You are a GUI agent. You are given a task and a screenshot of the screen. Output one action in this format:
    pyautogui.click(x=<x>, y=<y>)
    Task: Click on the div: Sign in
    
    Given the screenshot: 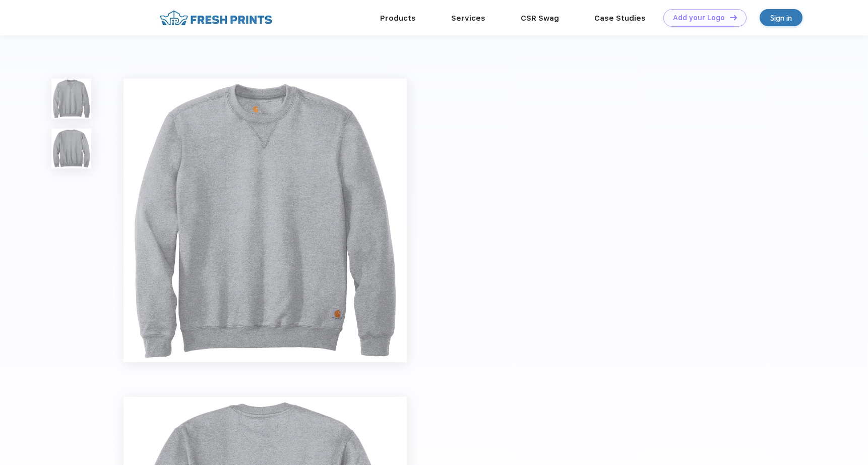 What is the action you would take?
    pyautogui.click(x=781, y=17)
    